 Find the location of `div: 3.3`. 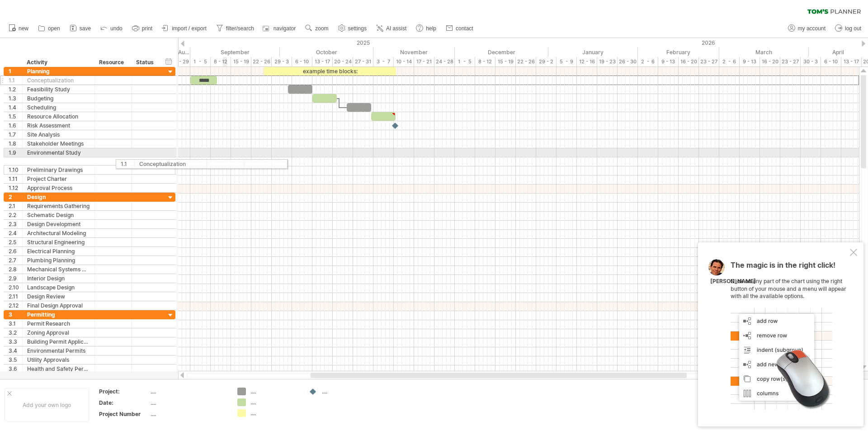

div: 3.3 is located at coordinates (16, 341).